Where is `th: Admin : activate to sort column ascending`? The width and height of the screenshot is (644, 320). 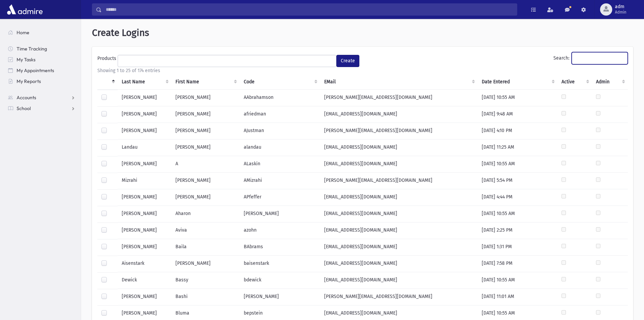 th: Admin : activate to sort column ascending is located at coordinates (610, 82).